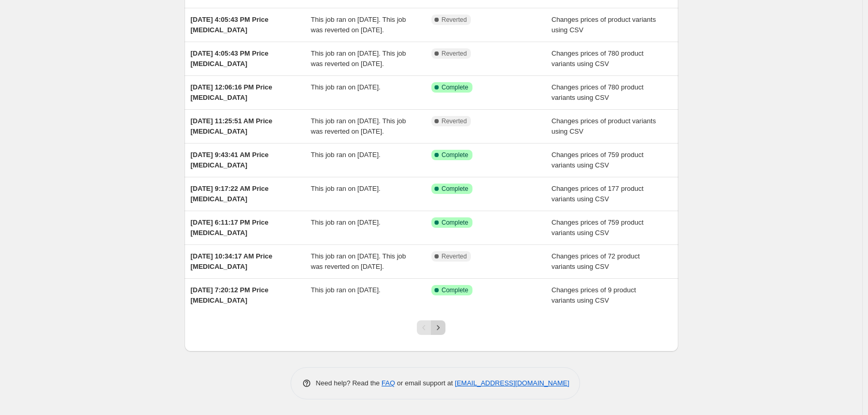 The width and height of the screenshot is (868, 415). I want to click on button: Next, so click(438, 328).